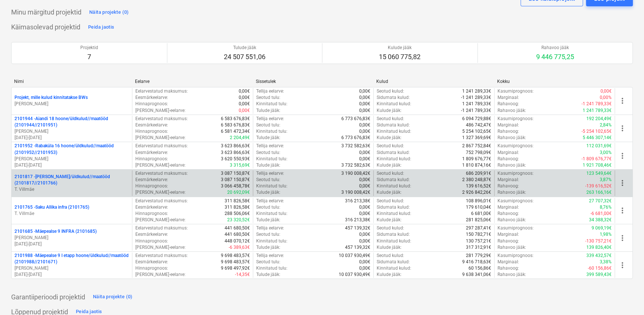  Describe the element at coordinates (477, 146) in the screenshot. I see `p: 2 867 752,84€` at that location.